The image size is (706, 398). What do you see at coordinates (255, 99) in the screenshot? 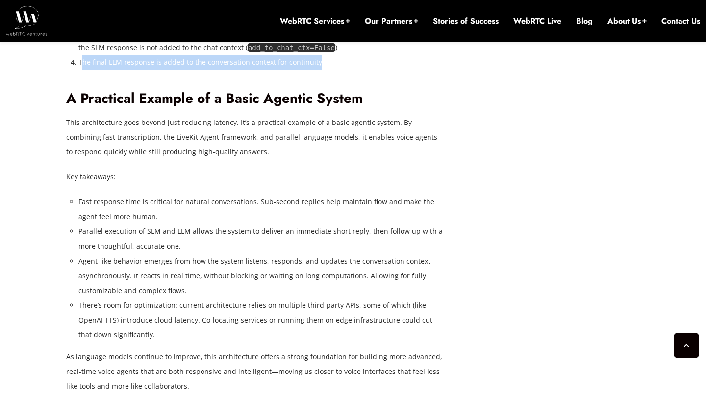
I see `h2: A Practical Example of a Basic Agentic System` at bounding box center [255, 99].